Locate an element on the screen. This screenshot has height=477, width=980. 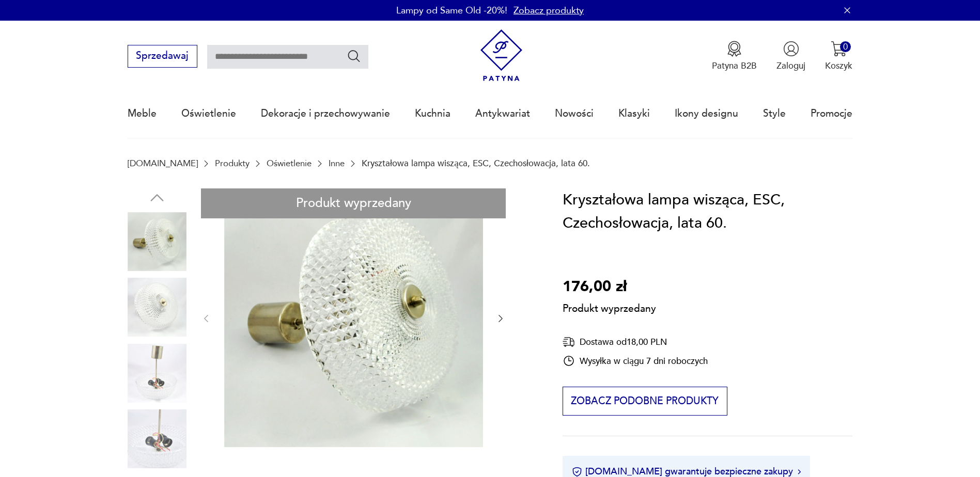
a: Zobacz produkty is located at coordinates (549, 10).